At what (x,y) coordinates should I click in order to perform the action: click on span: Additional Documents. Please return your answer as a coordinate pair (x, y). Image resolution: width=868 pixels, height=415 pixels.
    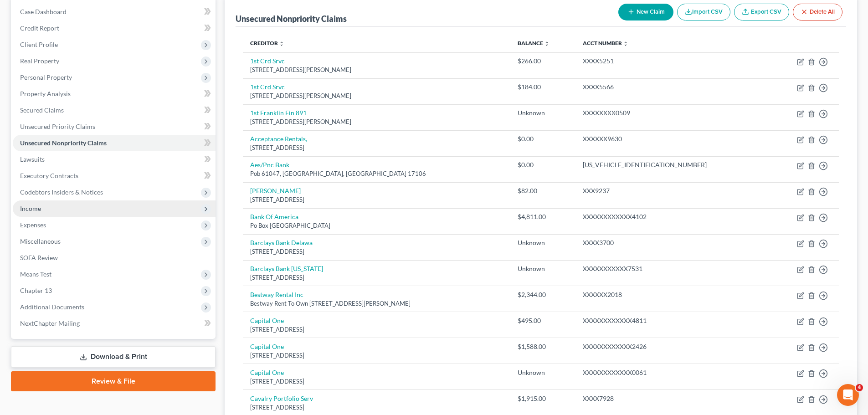
    Looking at the image, I should click on (52, 306).